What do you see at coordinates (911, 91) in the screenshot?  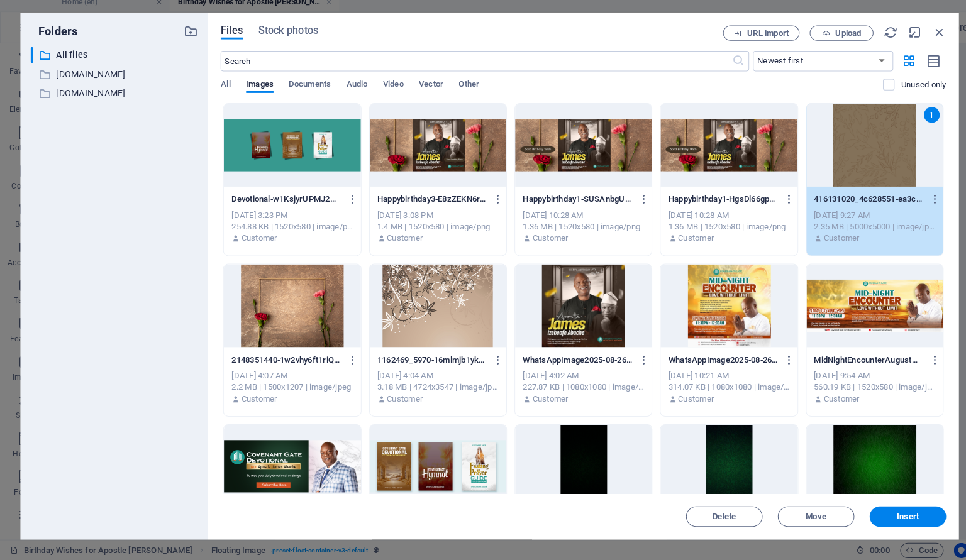 I see `p: Displays only files that are not in use on the website. Files added during this session can still...` at bounding box center [911, 91].